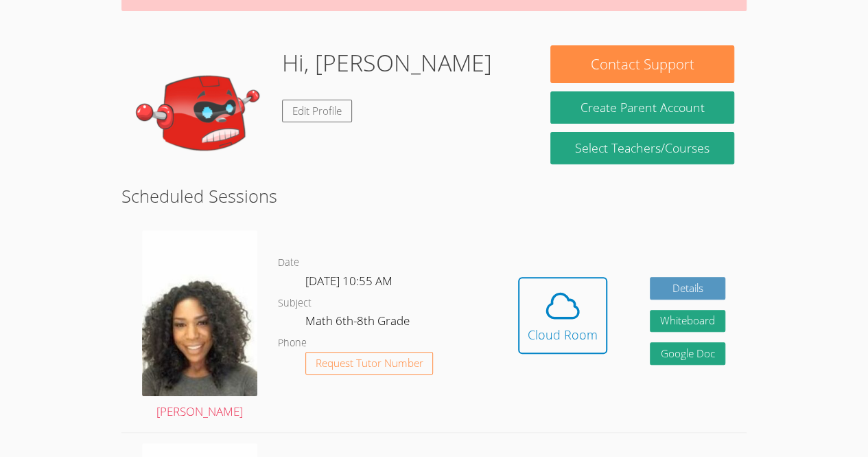  Describe the element at coordinates (563, 335) in the screenshot. I see `div: Cloud Room` at that location.